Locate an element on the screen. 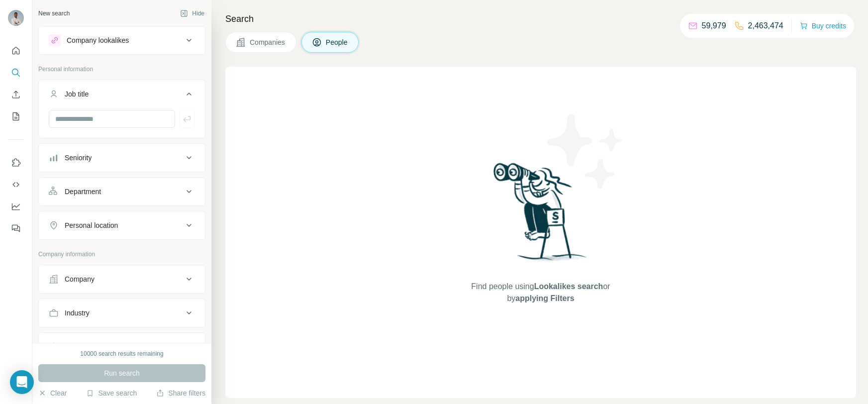  div: Company lookalikes is located at coordinates (98, 41).